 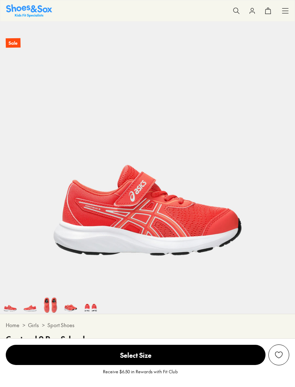 I want to click on h4: Contend 9 Pre-School, so click(x=45, y=339).